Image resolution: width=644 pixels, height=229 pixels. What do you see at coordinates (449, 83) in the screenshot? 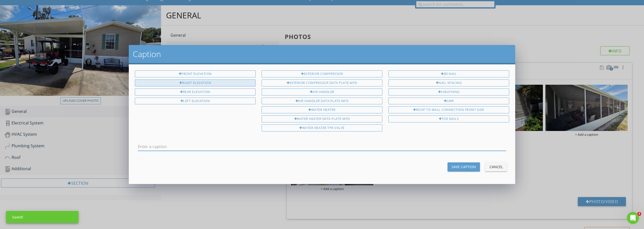
I see `div: Nail Spacing` at bounding box center [449, 83].